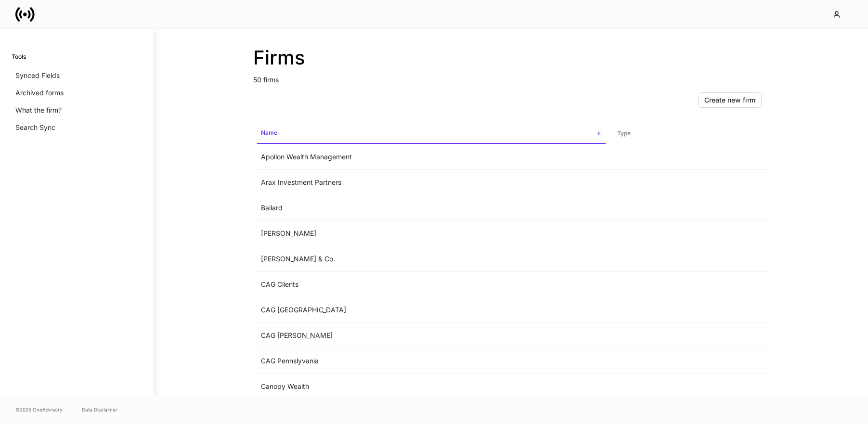 Image resolution: width=868 pixels, height=424 pixels. I want to click on a: Archived forms, so click(76, 93).